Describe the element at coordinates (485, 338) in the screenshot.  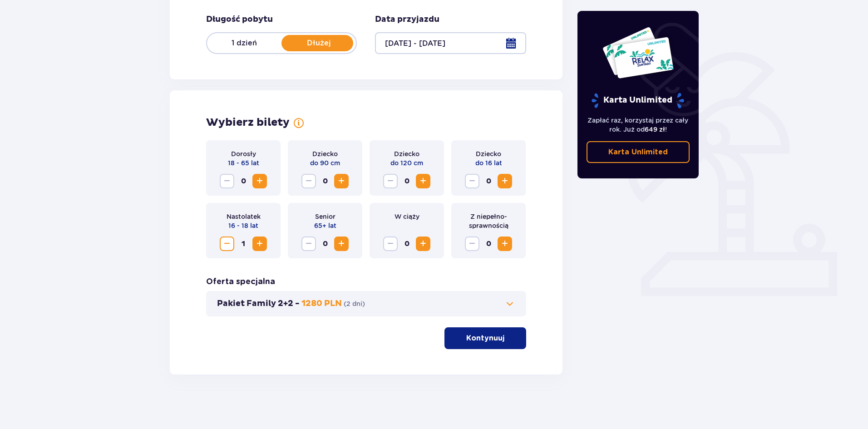
I see `button: Kontynuuj` at that location.